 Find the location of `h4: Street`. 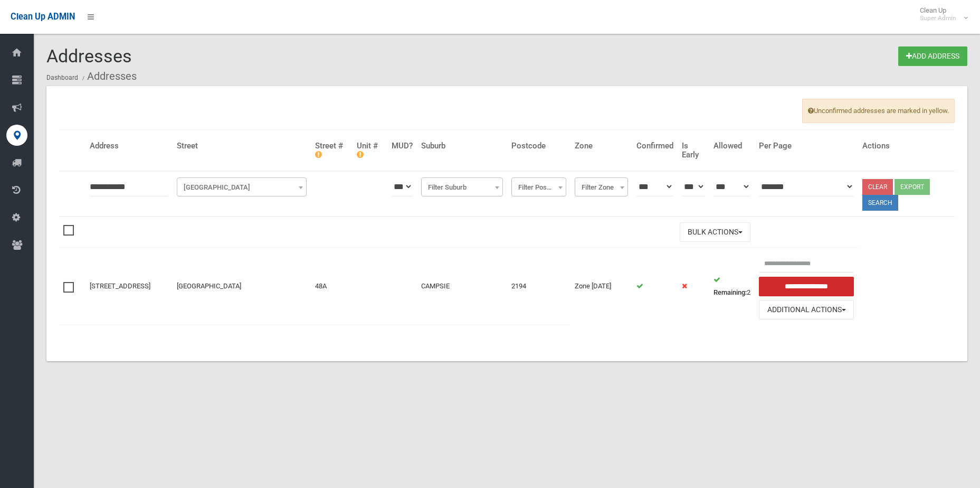

h4: Street is located at coordinates (242, 146).